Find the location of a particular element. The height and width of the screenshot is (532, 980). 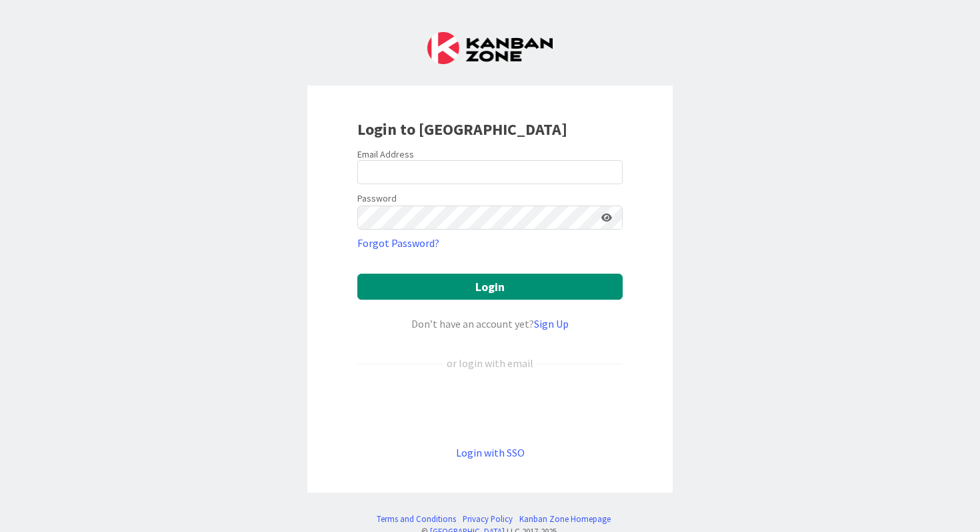

a: Sign Up is located at coordinates (552, 324).